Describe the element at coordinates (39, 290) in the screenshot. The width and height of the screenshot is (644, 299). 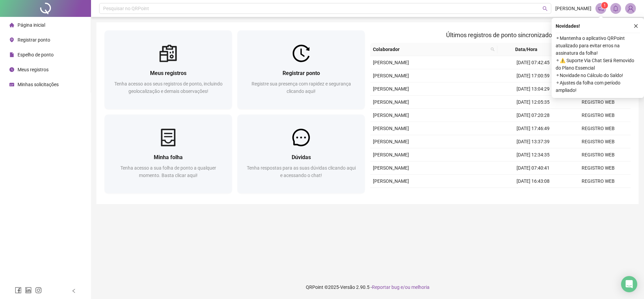
I see `span: instagram` at that location.